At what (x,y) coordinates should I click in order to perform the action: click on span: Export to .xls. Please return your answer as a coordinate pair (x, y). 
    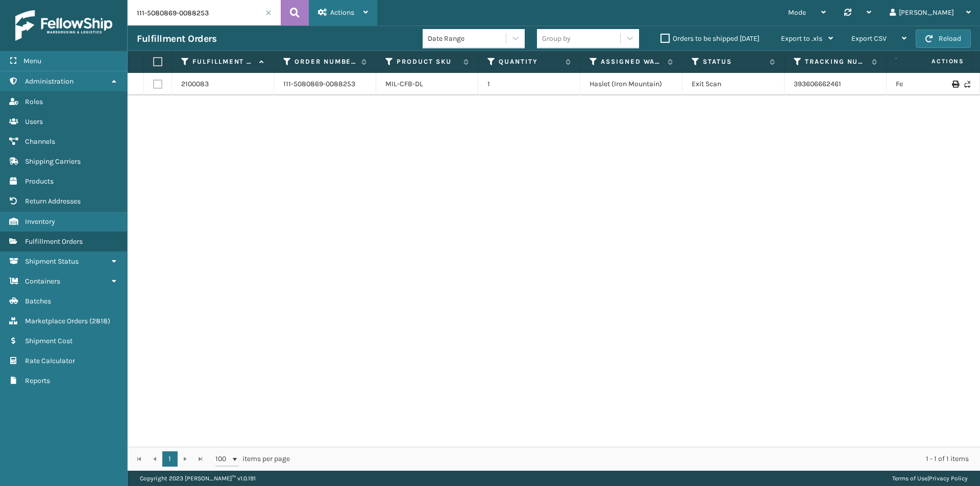
    Looking at the image, I should click on (801, 38).